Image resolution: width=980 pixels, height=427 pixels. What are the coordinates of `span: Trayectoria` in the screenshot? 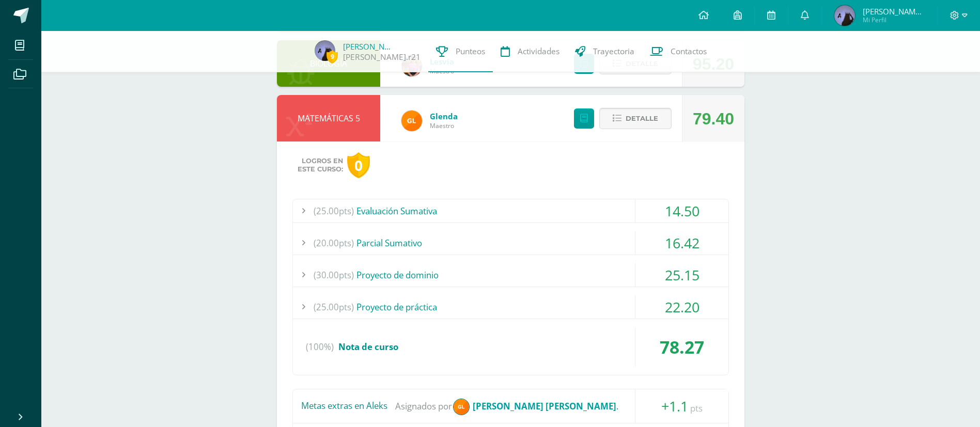 It's located at (614, 51).